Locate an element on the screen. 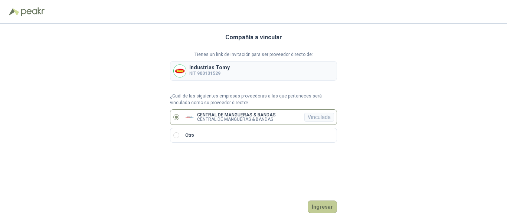  div: Vinculada is located at coordinates (319, 117).